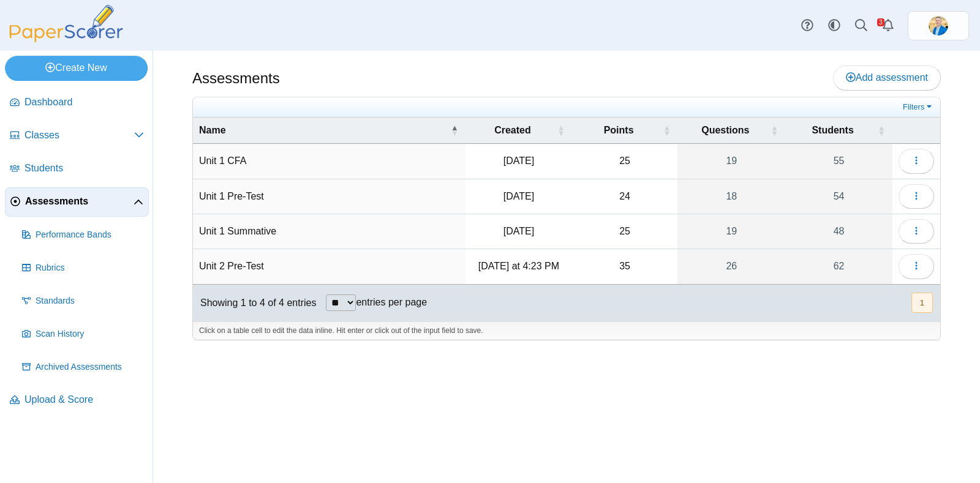  I want to click on span: Points : Activate to sort, so click(667, 130).